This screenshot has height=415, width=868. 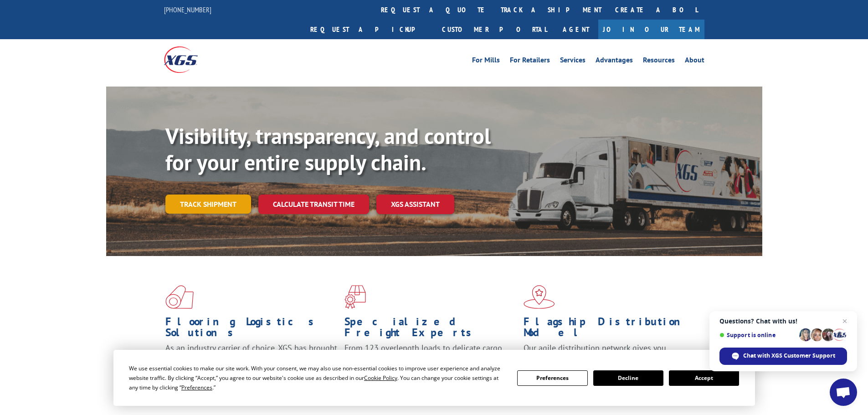 What do you see at coordinates (607, 353) in the screenshot?
I see `span: Our agile distribution network gives you nationwide inventory management on demand.` at bounding box center [607, 353].